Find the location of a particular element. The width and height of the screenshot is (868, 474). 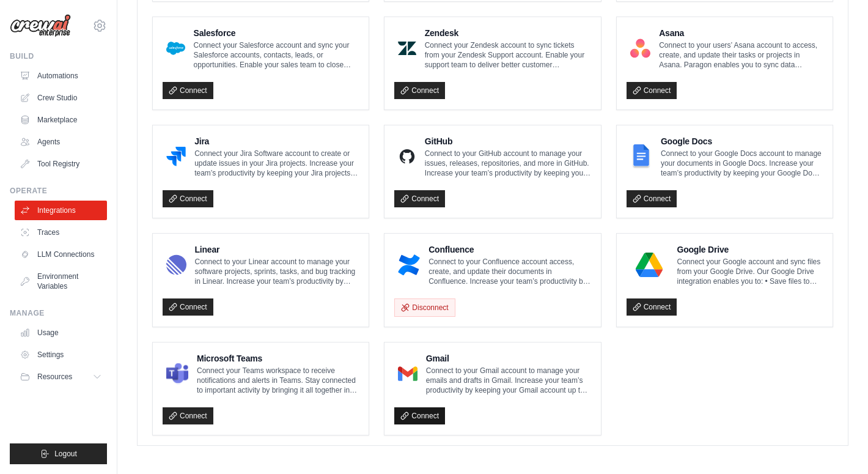

h4: Google Drive is located at coordinates (749, 249).